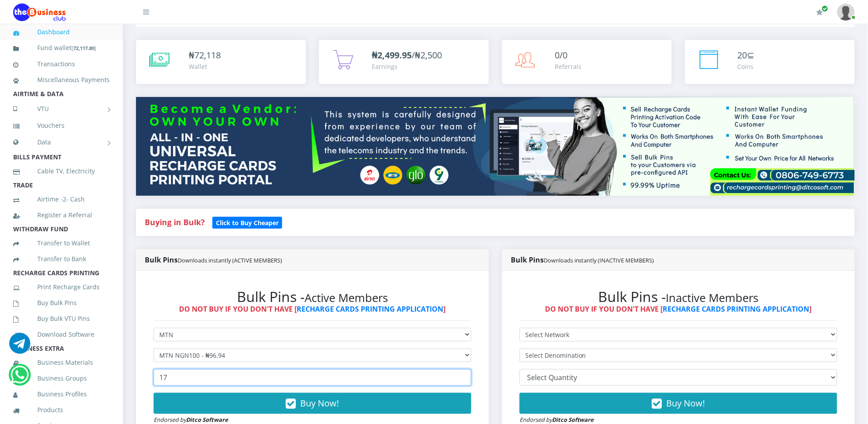 The width and height of the screenshot is (868, 424). Describe the element at coordinates (221, 62) in the screenshot. I see `a: ₦72,118 Wallet` at that location.